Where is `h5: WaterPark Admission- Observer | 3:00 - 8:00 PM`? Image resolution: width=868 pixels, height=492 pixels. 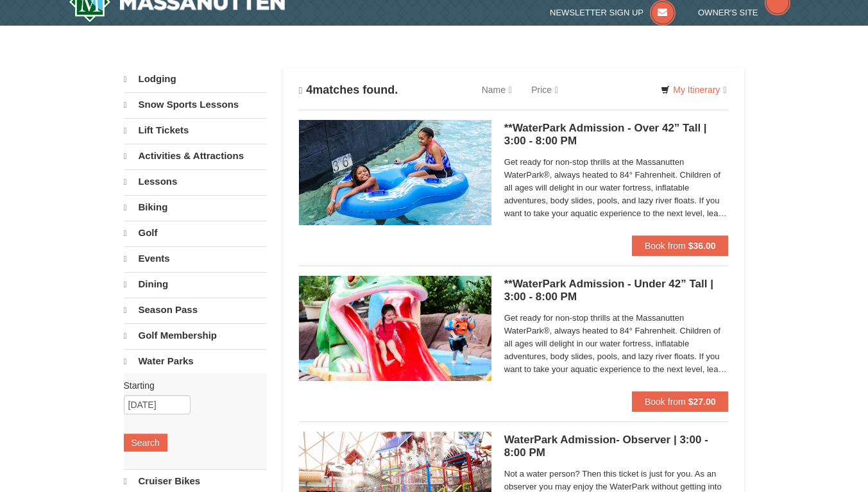 h5: WaterPark Admission- Observer | 3:00 - 8:00 PM is located at coordinates (616, 446).